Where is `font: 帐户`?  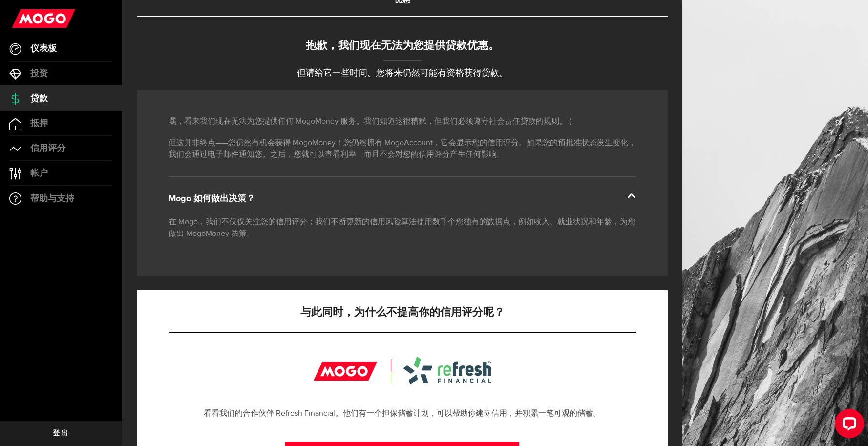 font: 帐户 is located at coordinates (39, 173).